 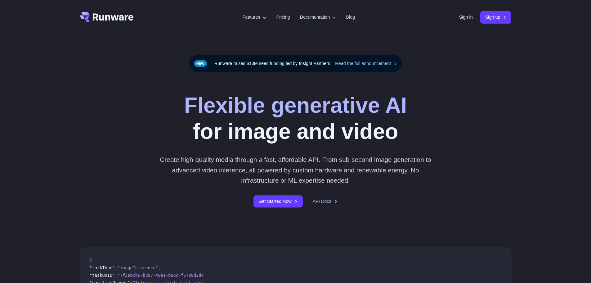 I want to click on a: Read the full announcement, so click(x=366, y=63).